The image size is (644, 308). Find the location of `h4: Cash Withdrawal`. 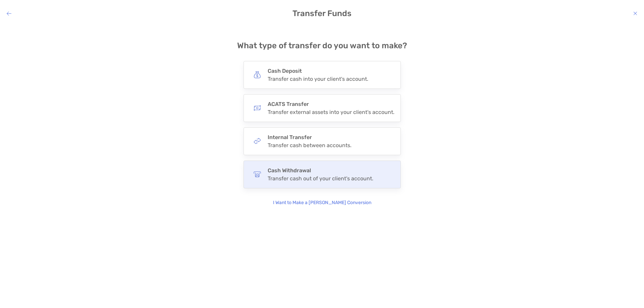

h4: Cash Withdrawal is located at coordinates (320, 170).